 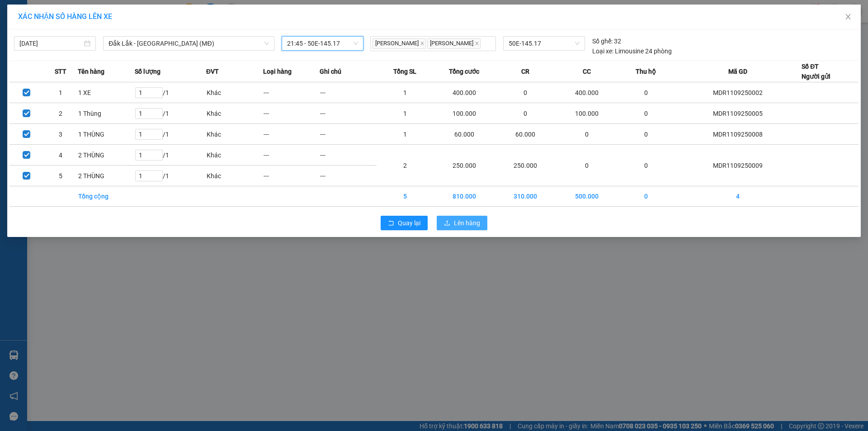 What do you see at coordinates (107, 114) in the screenshot?
I see `td: 1 Thùng` at bounding box center [107, 114].